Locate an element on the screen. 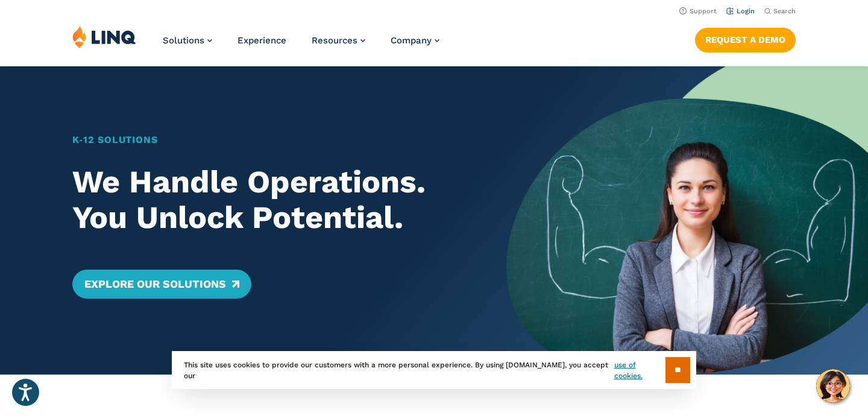 This screenshot has height=418, width=868. div: This site uses cookies to provide our customers with a more personal experience. By using [DOMAIN... is located at coordinates (434, 370).